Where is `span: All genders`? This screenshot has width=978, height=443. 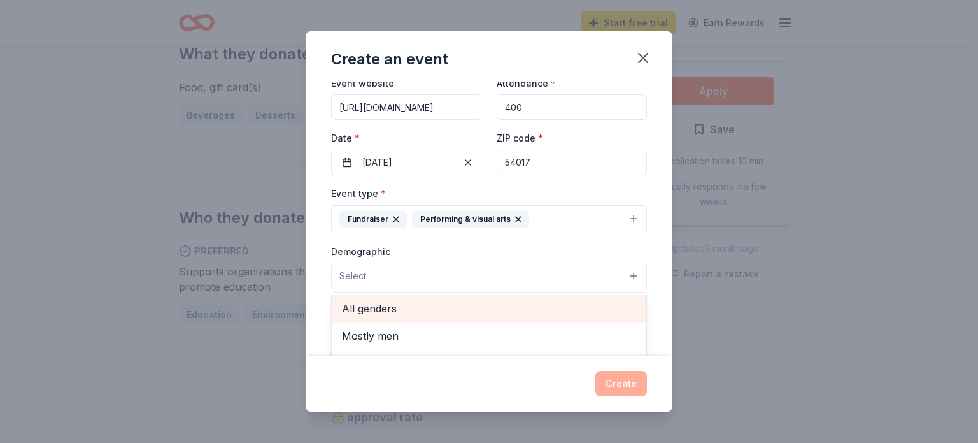 span: All genders is located at coordinates (489, 308).